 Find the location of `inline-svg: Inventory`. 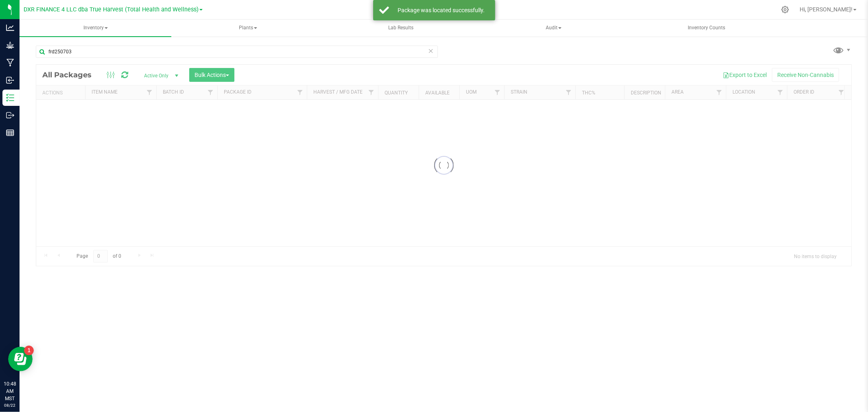

inline-svg: Inventory is located at coordinates (10, 98).